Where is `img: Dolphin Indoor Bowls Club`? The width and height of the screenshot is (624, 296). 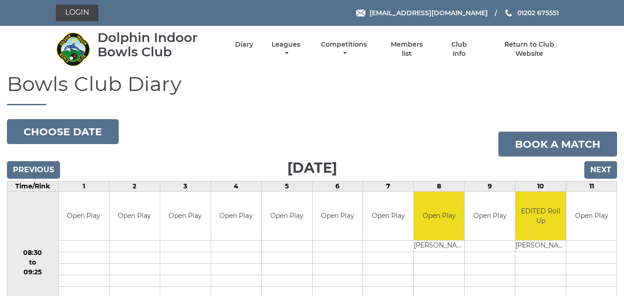
img: Dolphin Indoor Bowls Club is located at coordinates (73, 49).